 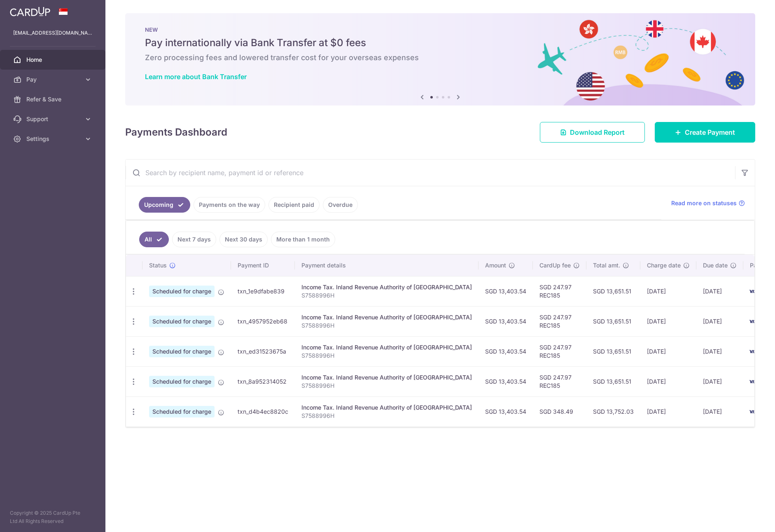 What do you see at coordinates (54, 80) in the screenshot?
I see `span: Pay` at bounding box center [54, 80].